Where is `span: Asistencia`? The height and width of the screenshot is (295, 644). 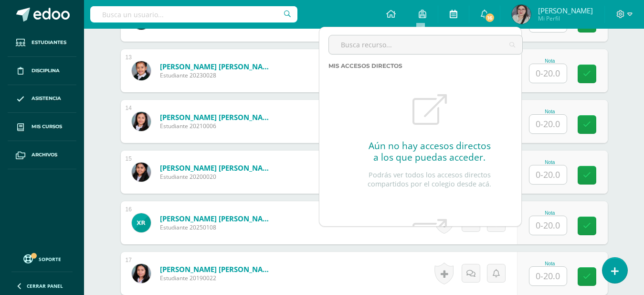 span: Asistencia is located at coordinates (46, 98).